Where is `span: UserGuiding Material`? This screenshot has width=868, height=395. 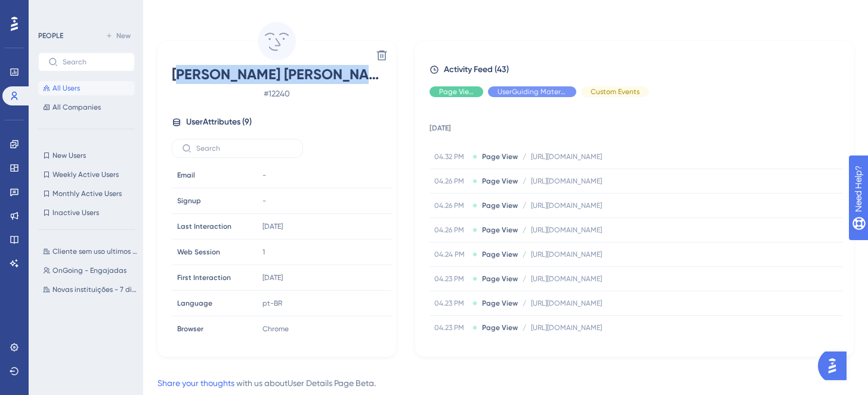
span: UserGuiding Material is located at coordinates (532, 92).